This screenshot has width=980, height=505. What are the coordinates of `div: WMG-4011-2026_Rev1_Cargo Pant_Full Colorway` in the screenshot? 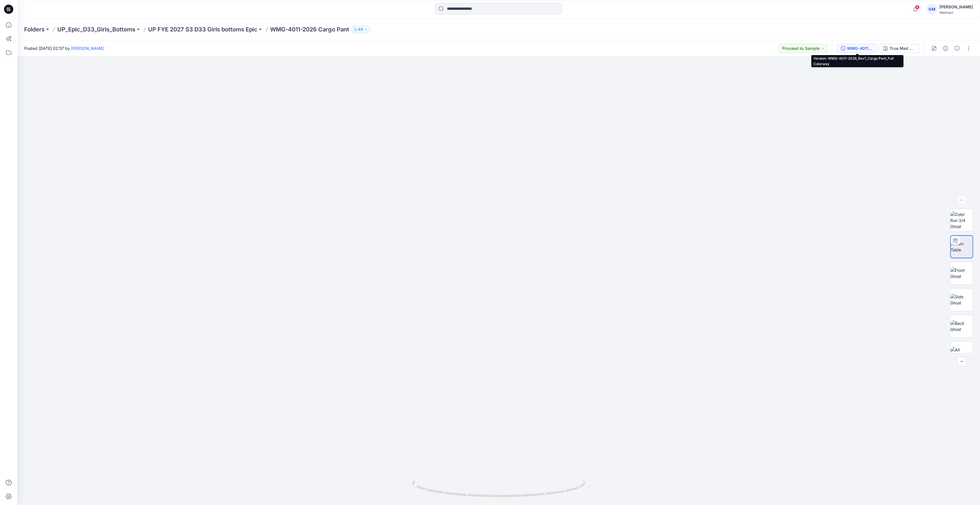 It's located at (860, 48).